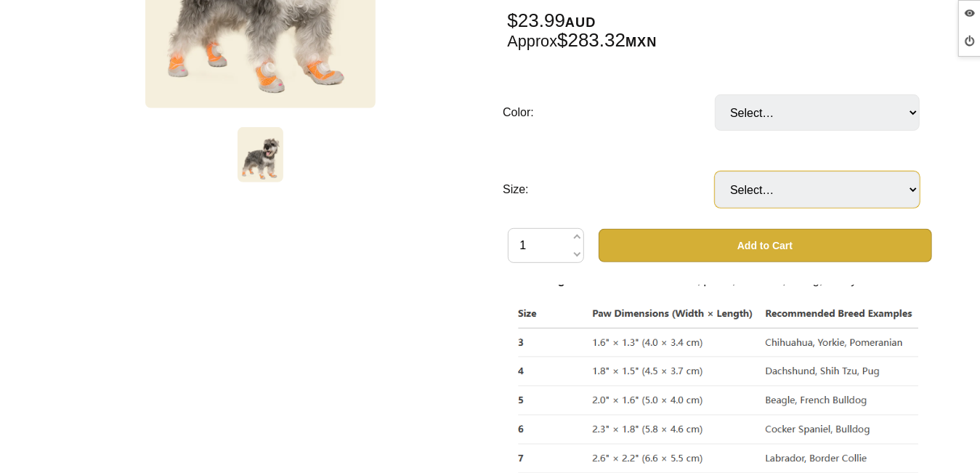 Image resolution: width=980 pixels, height=473 pixels. Describe the element at coordinates (608, 190) in the screenshot. I see `td: Size:` at that location.